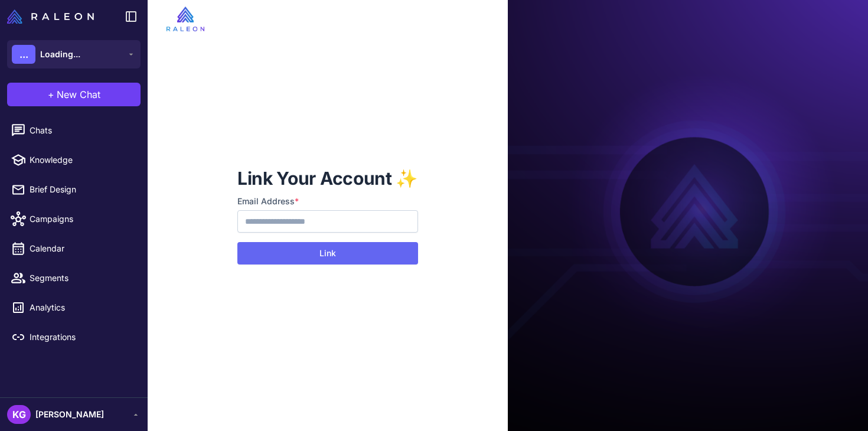 The image size is (868, 431). What do you see at coordinates (81, 130) in the screenshot?
I see `span: Chats` at bounding box center [81, 130].